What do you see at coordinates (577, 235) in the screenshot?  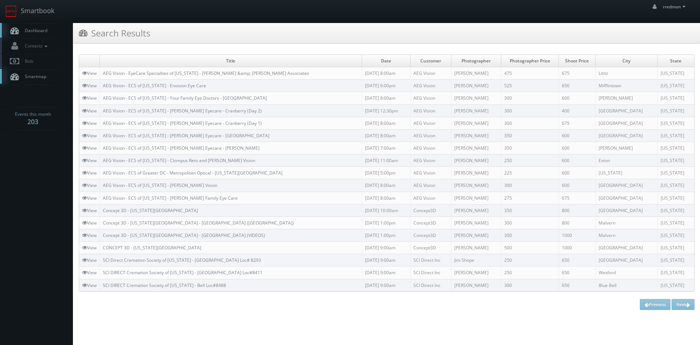 I see `td: 1000` at bounding box center [577, 235].